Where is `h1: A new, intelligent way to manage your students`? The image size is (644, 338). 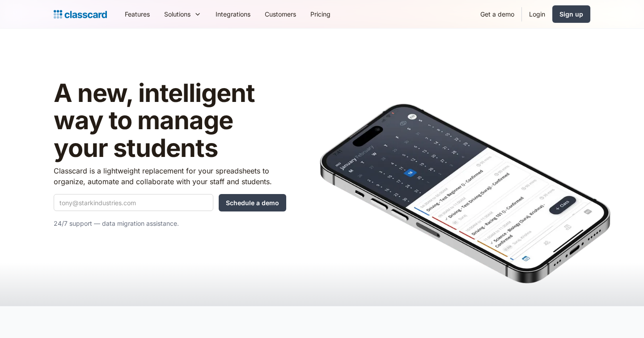 h1: A new, intelligent way to manage your students is located at coordinates (170, 121).